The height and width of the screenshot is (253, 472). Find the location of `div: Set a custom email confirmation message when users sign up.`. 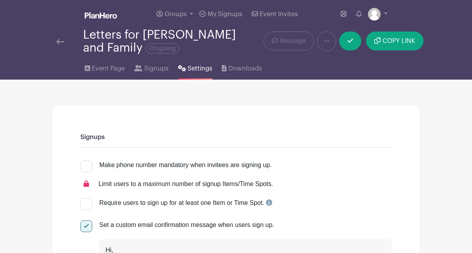

div: Set a custom email confirmation message when users sign up. is located at coordinates (245, 225).